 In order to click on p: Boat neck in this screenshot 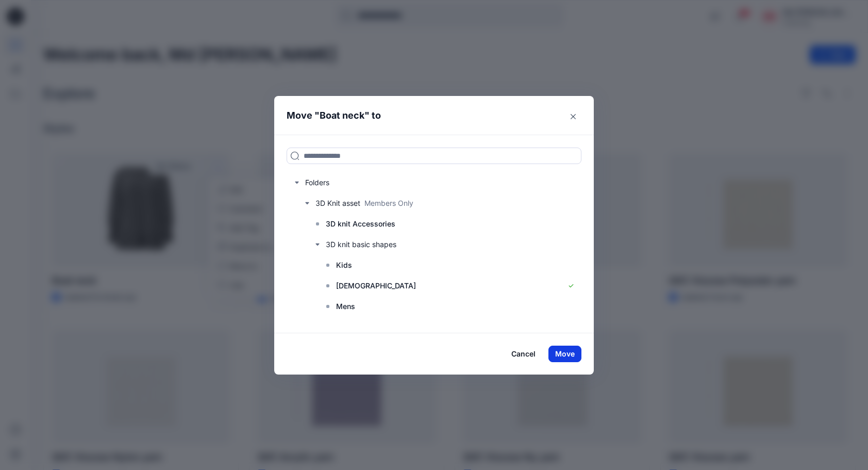, I will do `click(342, 116)`.